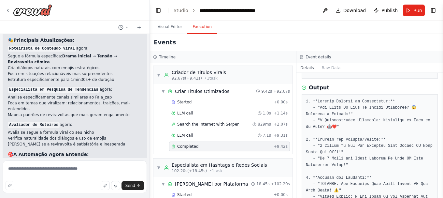 This screenshot has height=198, width=443. Describe the element at coordinates (281, 184) in the screenshot. I see `span: + 102.20s` at that location.